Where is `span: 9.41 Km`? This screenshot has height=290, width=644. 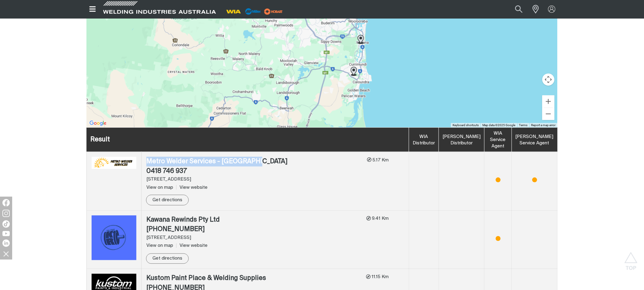 span: 9.41 Km is located at coordinates (380, 219).